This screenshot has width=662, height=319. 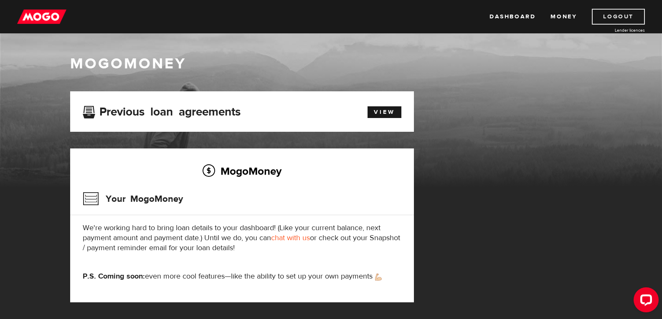 I want to click on h3: Your MogoMoney, so click(x=133, y=199).